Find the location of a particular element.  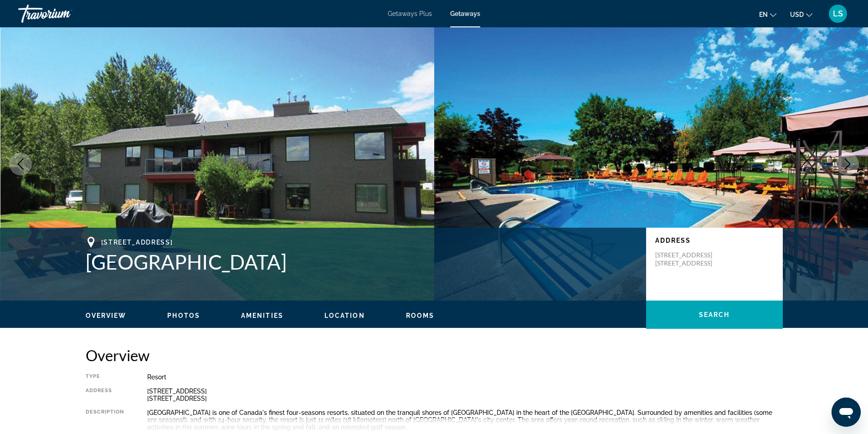

button: Location is located at coordinates (344, 315).